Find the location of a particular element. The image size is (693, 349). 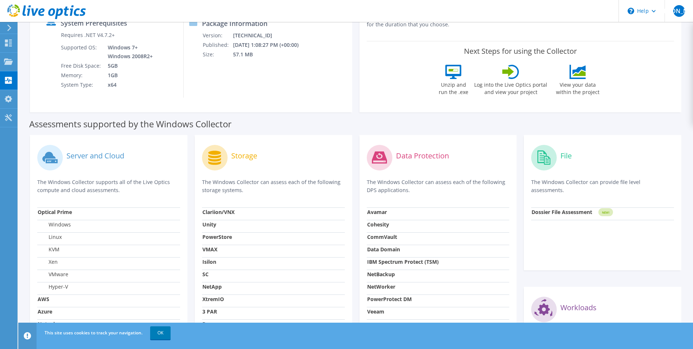

strong: Azure is located at coordinates (45, 311).